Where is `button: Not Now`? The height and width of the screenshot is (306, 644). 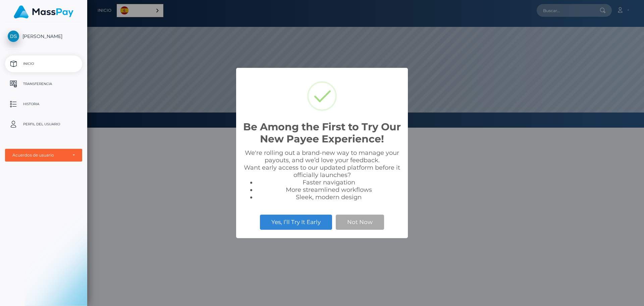
button: Not Now is located at coordinates (360, 222).